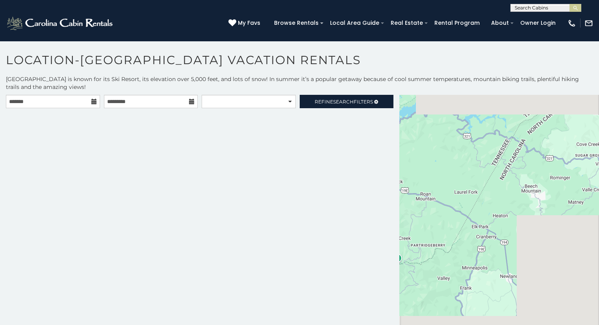 The height and width of the screenshot is (325, 599). What do you see at coordinates (249, 23) in the screenshot?
I see `span: My Favs` at bounding box center [249, 23].